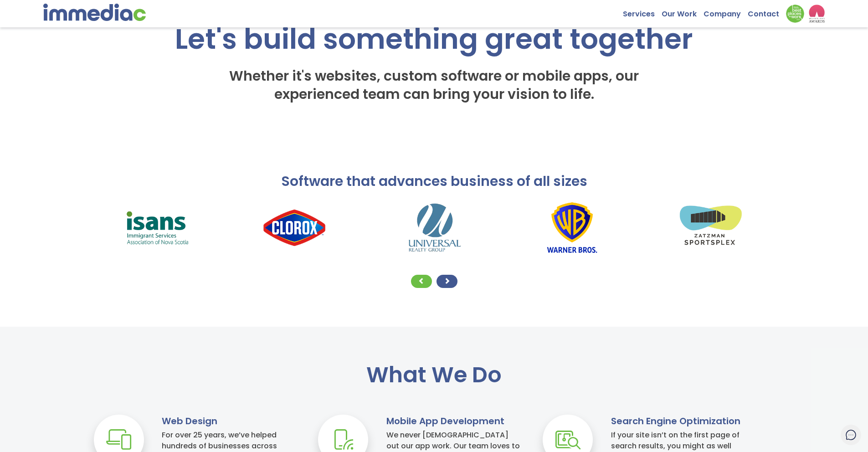 The height and width of the screenshot is (452, 868). Describe the element at coordinates (726, 11) in the screenshot. I see `a: Company` at that location.